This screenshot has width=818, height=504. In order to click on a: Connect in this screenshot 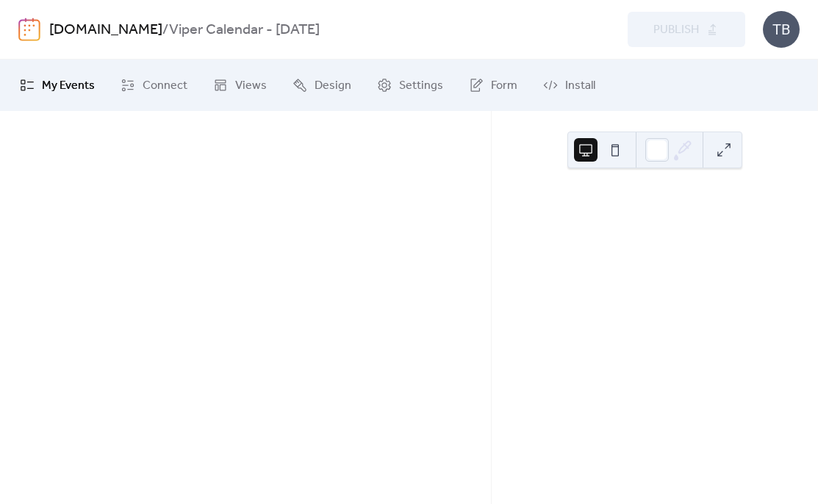, I will do `click(153, 85)`.